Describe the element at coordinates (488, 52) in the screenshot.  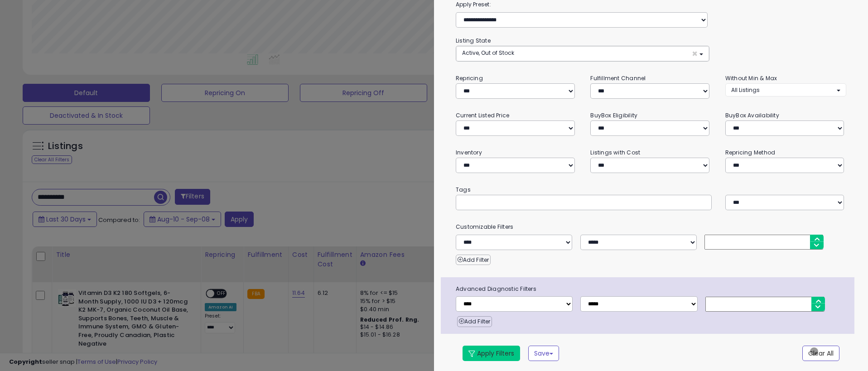
I see `span: Active, Out of Stock` at that location.